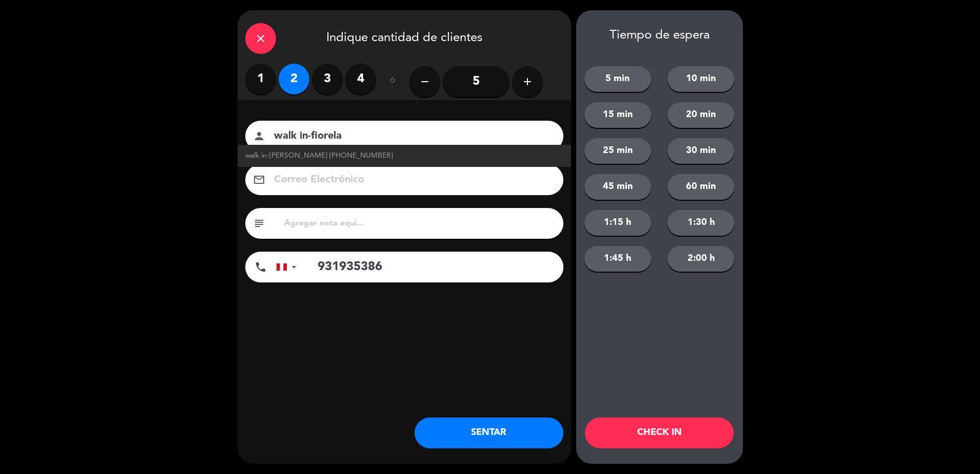 This screenshot has height=474, width=980. What do you see at coordinates (528, 82) in the screenshot?
I see `i: add` at bounding box center [528, 82].